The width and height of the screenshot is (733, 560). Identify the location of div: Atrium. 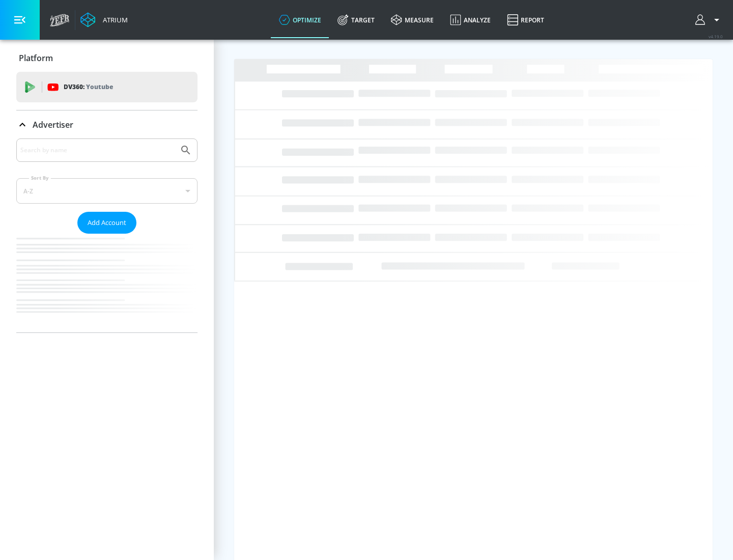
(113, 20).